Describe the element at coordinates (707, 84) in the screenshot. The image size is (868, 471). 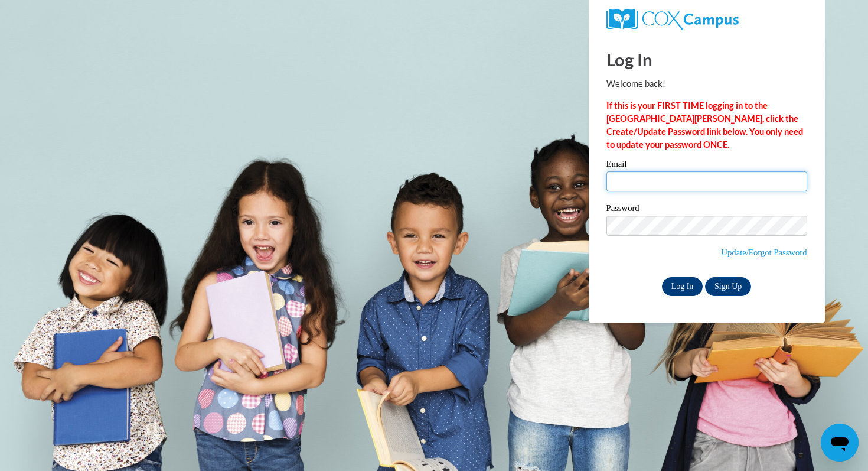
I see `p: Welcome back!` at that location.